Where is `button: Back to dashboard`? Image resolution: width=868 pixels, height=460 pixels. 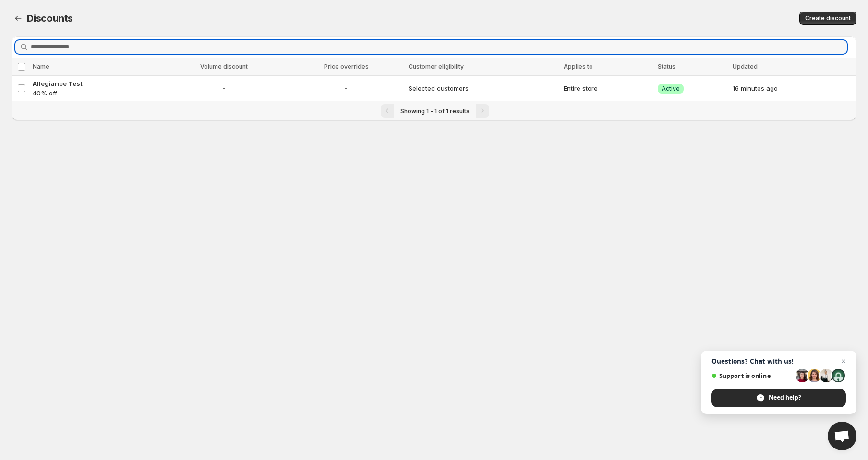 button: Back to dashboard is located at coordinates (18, 18).